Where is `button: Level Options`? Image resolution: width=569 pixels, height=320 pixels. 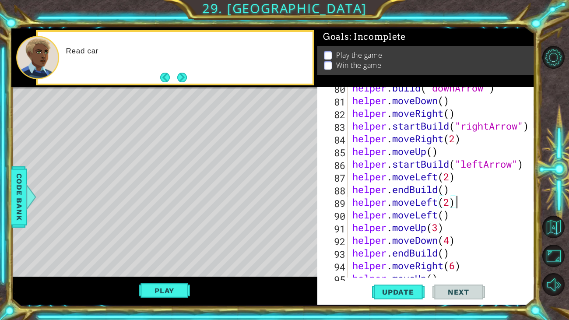 button: Level Options is located at coordinates (553, 57).